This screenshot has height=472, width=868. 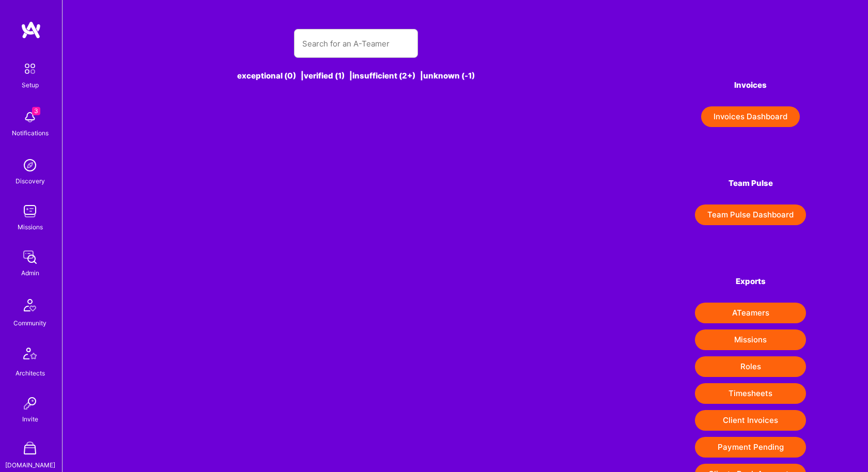 I want to click on img: admin teamwork, so click(x=30, y=257).